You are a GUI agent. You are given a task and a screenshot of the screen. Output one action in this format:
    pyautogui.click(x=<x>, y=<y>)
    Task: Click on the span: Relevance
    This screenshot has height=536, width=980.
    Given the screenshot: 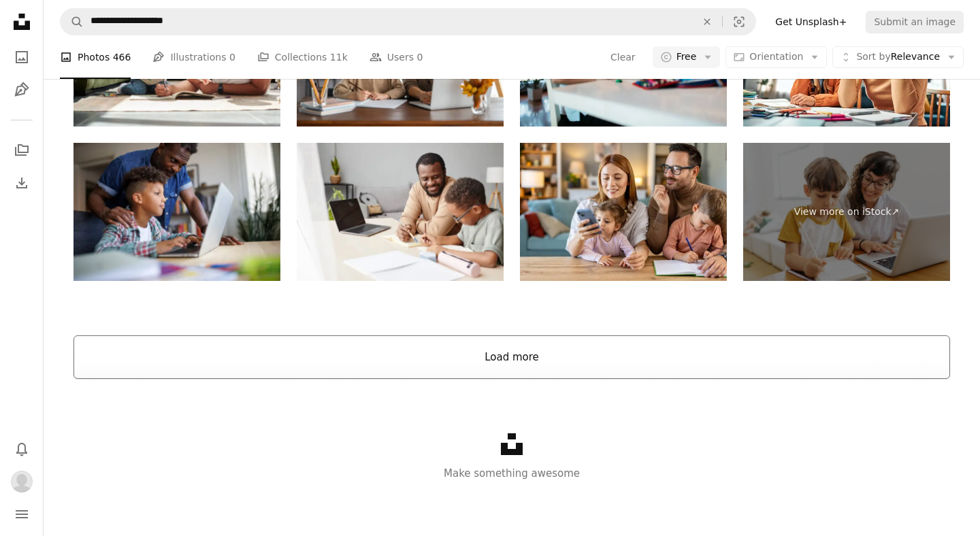 What is the action you would take?
    pyautogui.click(x=898, y=58)
    